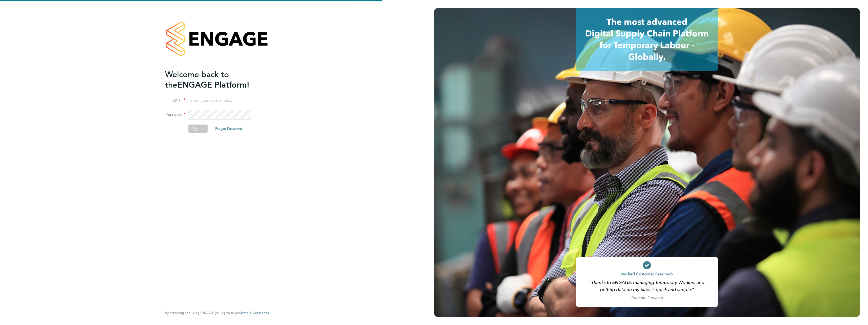 The height and width of the screenshot is (325, 868). I want to click on span: Welcome back to the, so click(197, 80).